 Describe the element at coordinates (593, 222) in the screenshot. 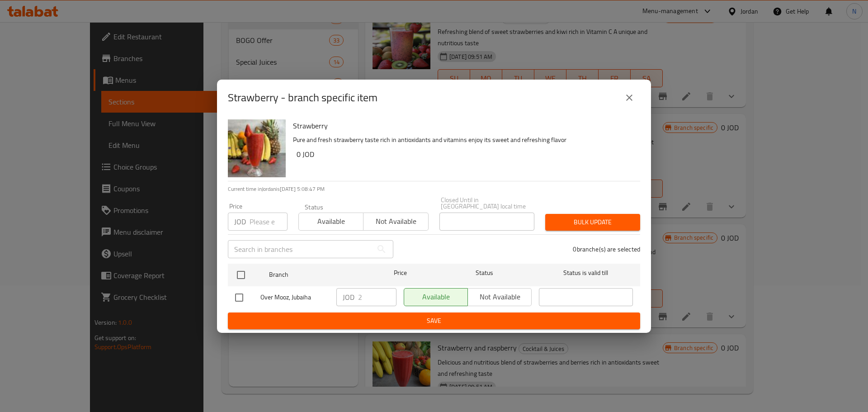

I see `button: Bulk update` at that location.